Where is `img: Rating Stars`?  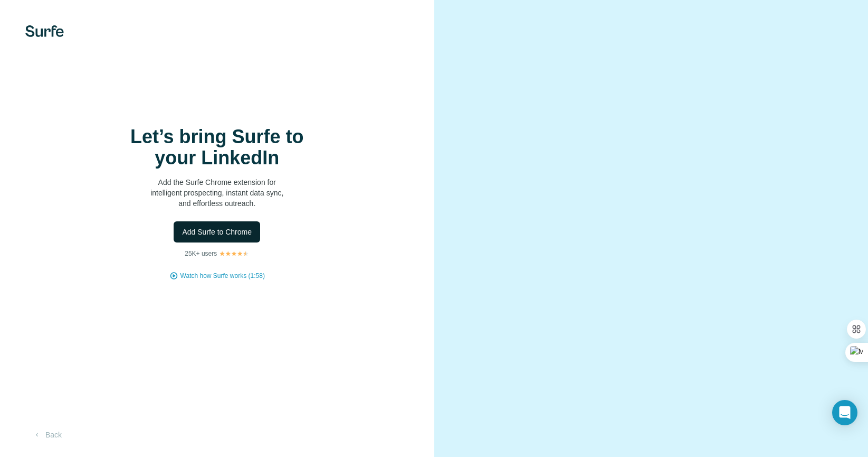
img: Rating Stars is located at coordinates (233, 254).